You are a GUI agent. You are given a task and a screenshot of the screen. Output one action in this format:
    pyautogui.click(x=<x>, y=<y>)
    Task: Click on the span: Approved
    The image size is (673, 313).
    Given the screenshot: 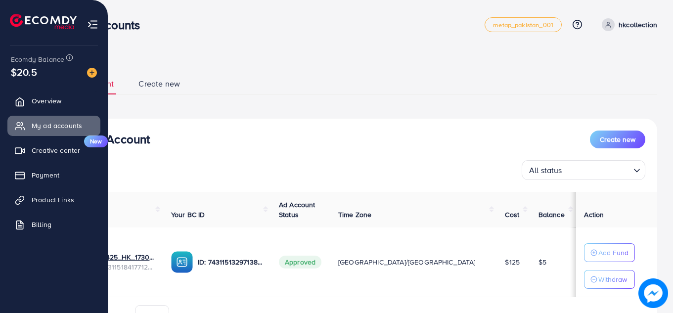 What is the action you would take?
    pyautogui.click(x=300, y=262)
    